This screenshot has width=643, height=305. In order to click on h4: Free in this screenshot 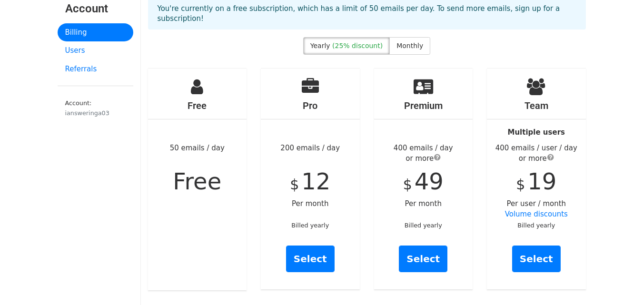, I will do `click(198, 106)`.